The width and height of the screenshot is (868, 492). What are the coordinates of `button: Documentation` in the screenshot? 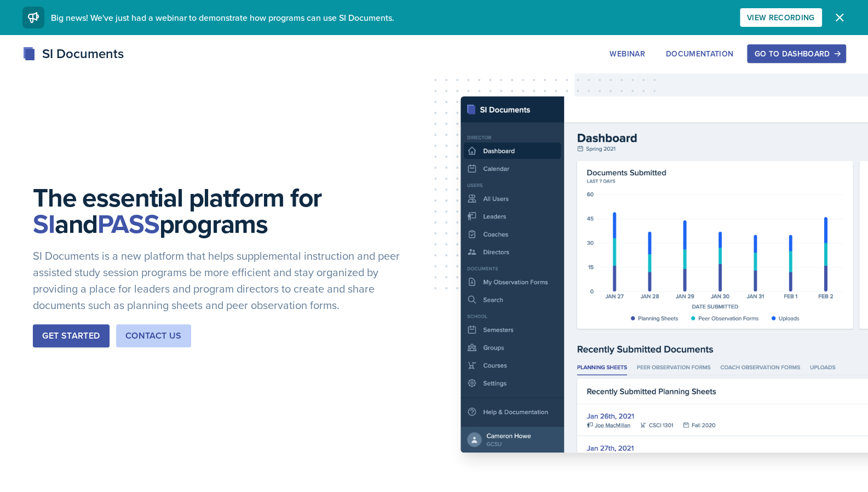 It's located at (700, 54).